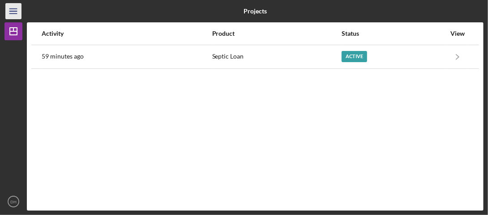 This screenshot has width=488, height=215. Describe the element at coordinates (354, 56) in the screenshot. I see `div: Active` at that location.